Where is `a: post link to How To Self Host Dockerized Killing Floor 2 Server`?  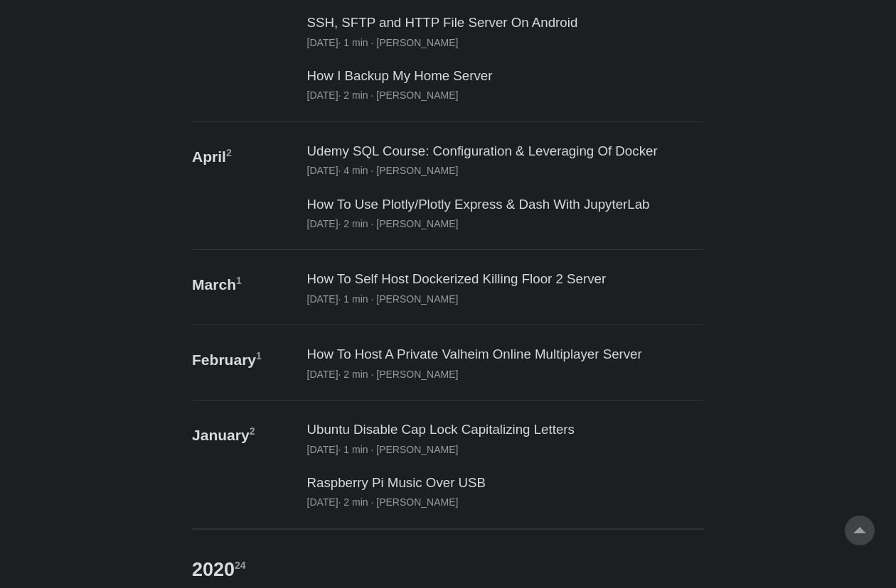
a: post link to How To Self Host Dockerized Killing Floor 2 Server is located at coordinates (503, 287).